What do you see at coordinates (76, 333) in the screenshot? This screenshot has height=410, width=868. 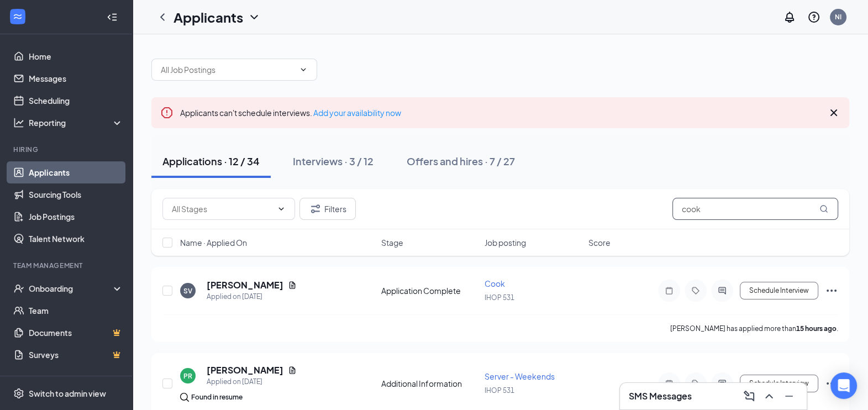 I see `a: DocumentsCrown` at bounding box center [76, 333].